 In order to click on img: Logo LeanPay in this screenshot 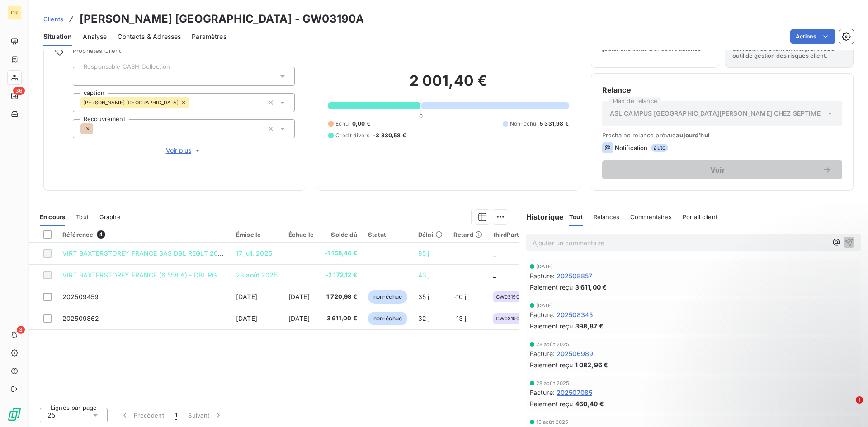, I will do `click(15, 414)`.